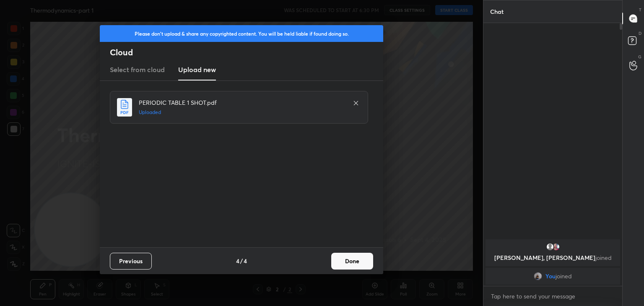  I want to click on h5: Uploaded, so click(241, 112).